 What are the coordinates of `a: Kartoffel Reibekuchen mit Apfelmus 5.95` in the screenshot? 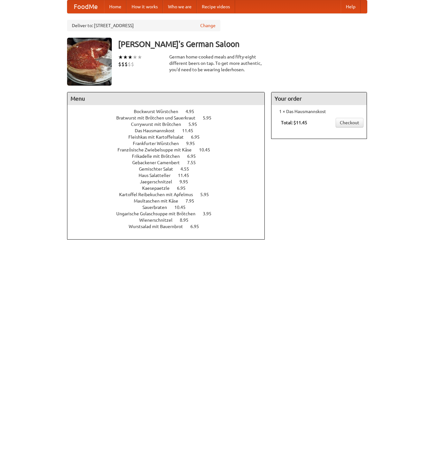 It's located at (170, 195).